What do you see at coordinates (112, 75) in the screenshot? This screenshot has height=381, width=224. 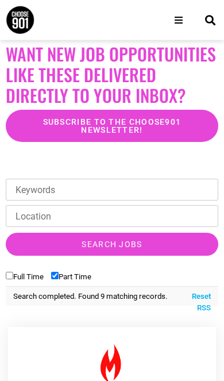 I see `h2: Want New Job Opportunities like these Delivered Directly to your Inbox?` at bounding box center [112, 75].